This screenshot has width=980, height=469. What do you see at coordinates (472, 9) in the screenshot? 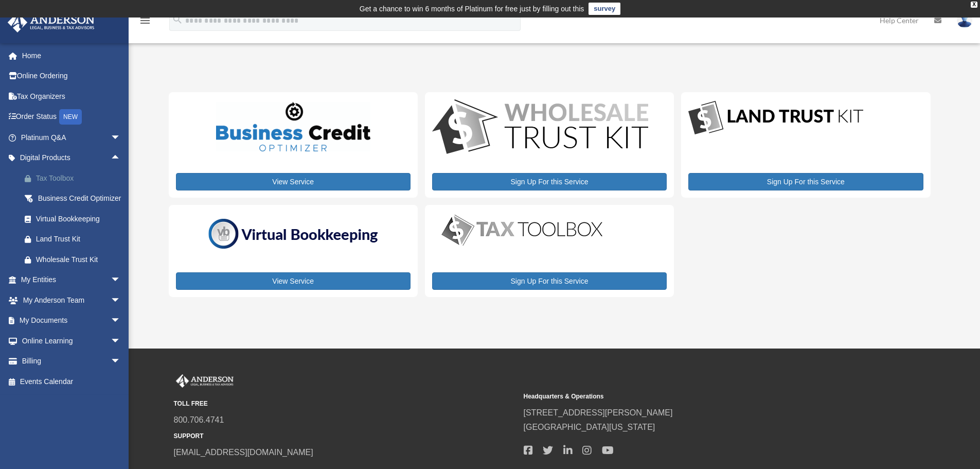
I see `div: Get a chance to win 6 months of Platinum for free just by filling out this` at bounding box center [472, 9].